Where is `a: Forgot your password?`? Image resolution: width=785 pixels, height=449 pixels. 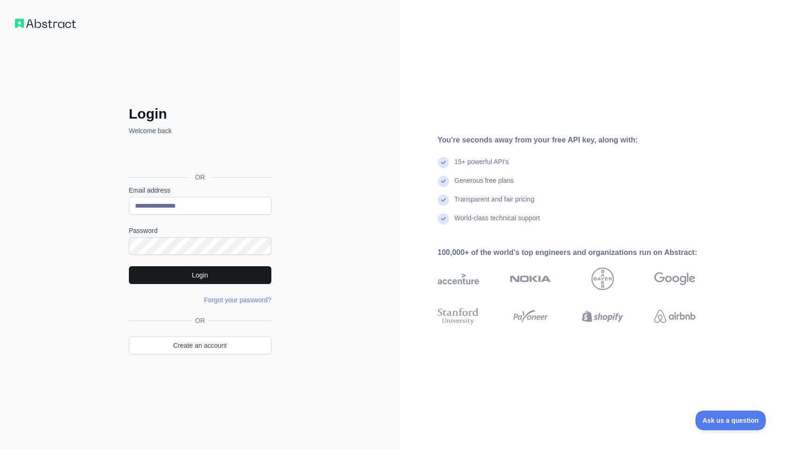 a: Forgot your password? is located at coordinates (238, 300).